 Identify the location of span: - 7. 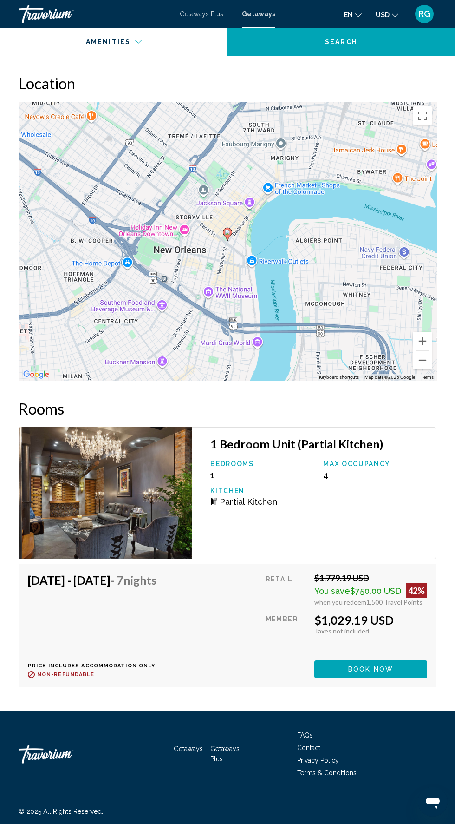
(133, 580).